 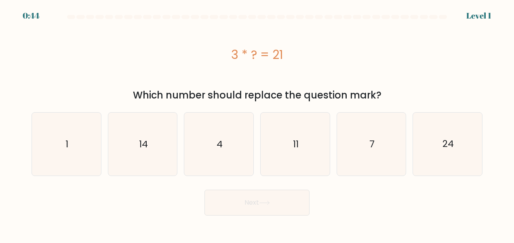 I want to click on text: 1, so click(x=67, y=144).